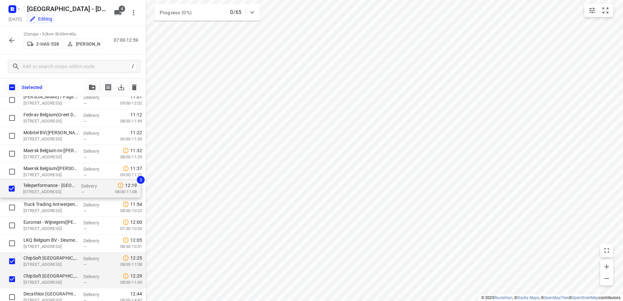  Describe the element at coordinates (556, 298) in the screenshot. I see `a: OpenMapTiles` at that location.